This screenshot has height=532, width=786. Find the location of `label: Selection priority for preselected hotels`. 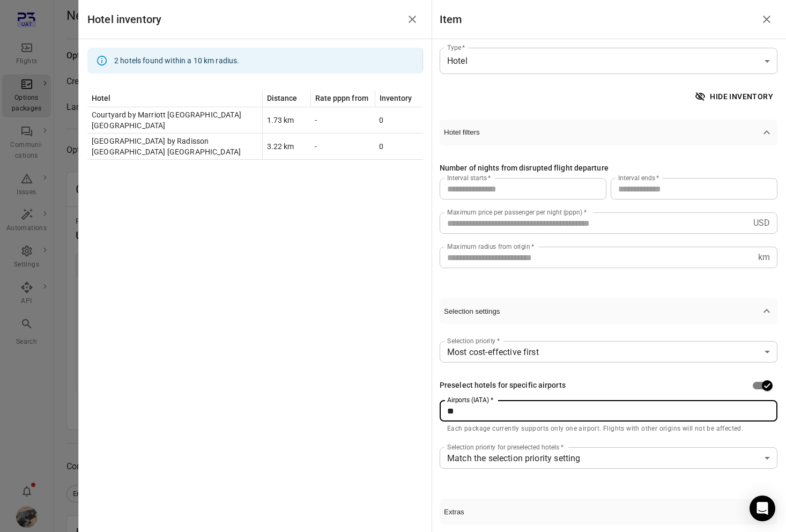

label: Selection priority for preselected hotels is located at coordinates (505, 447).